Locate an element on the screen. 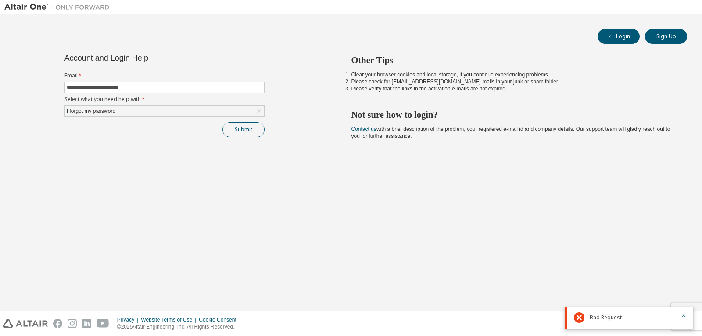  img: youtube.svg is located at coordinates (103, 323).